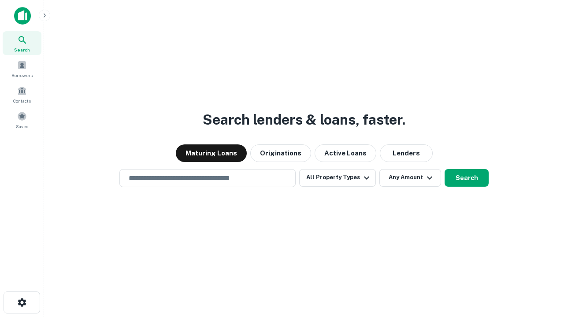 The image size is (564, 317). Describe the element at coordinates (22, 75) in the screenshot. I see `span: Borrowers` at that location.